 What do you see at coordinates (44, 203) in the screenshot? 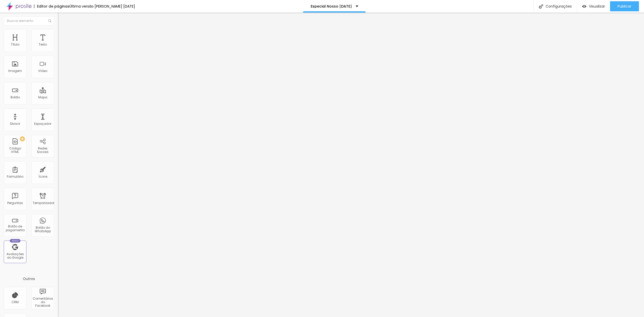
I see `font: Temporizador` at bounding box center [44, 203].